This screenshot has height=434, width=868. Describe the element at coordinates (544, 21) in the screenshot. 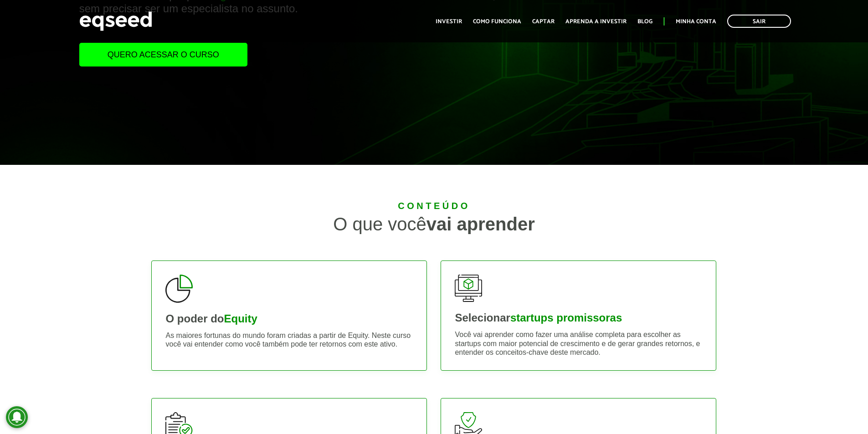

I see `a: Captar` at that location.